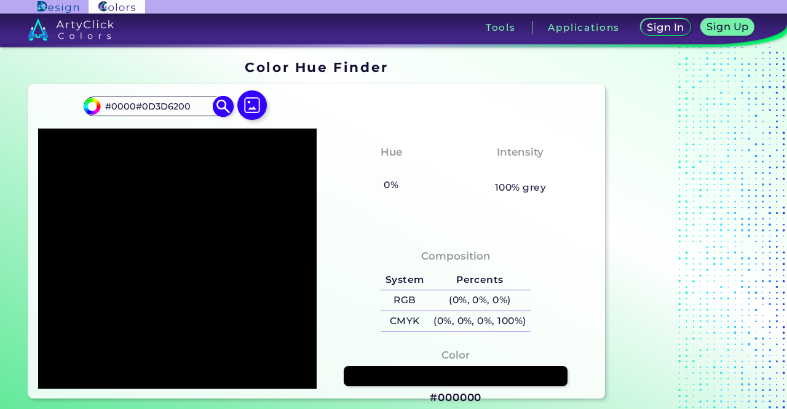 This screenshot has height=409, width=787. Describe the element at coordinates (71, 30) in the screenshot. I see `img: logo_artyclick_colors_white.svg` at that location.